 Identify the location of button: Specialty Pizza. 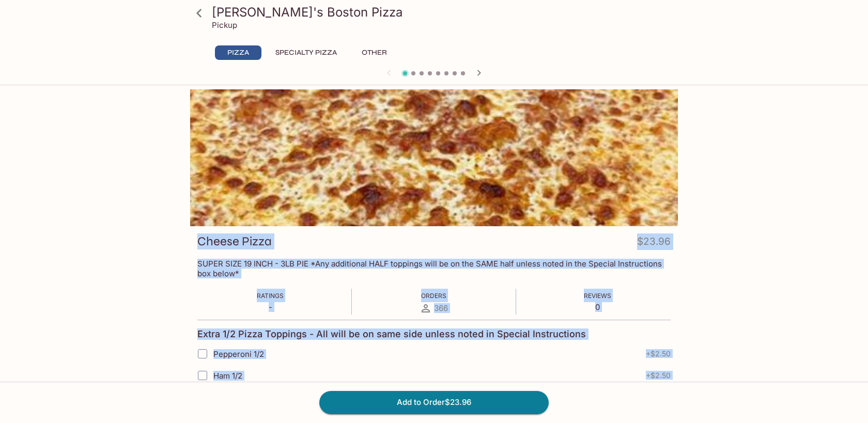
(306, 53).